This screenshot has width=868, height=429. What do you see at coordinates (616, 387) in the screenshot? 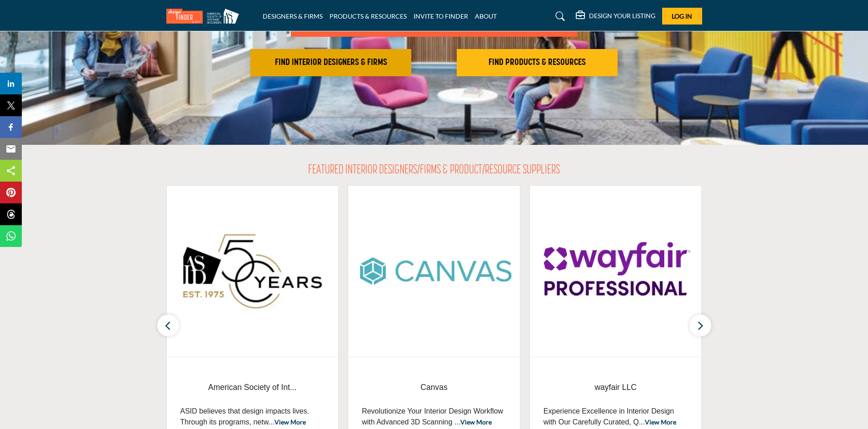
I see `a: wayfair LLC` at bounding box center [616, 387].